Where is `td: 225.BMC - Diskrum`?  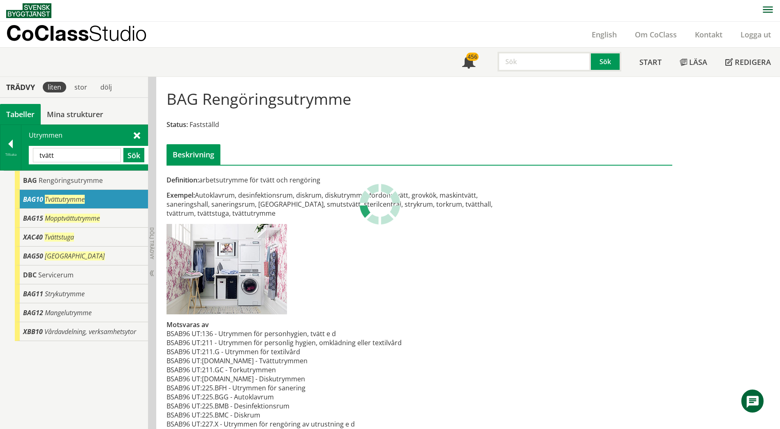 td: 225.BMC - Diskrum is located at coordinates (302, 415).